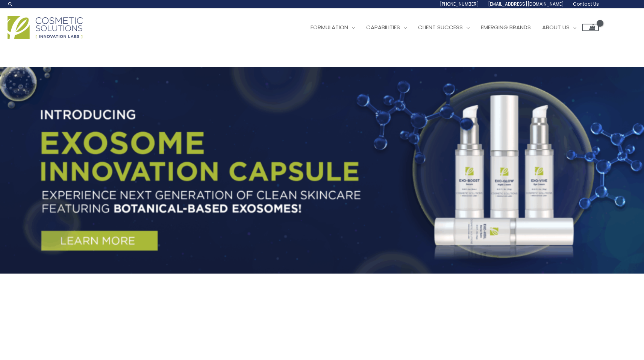  I want to click on nav: Site Navigation, so click(449, 27).